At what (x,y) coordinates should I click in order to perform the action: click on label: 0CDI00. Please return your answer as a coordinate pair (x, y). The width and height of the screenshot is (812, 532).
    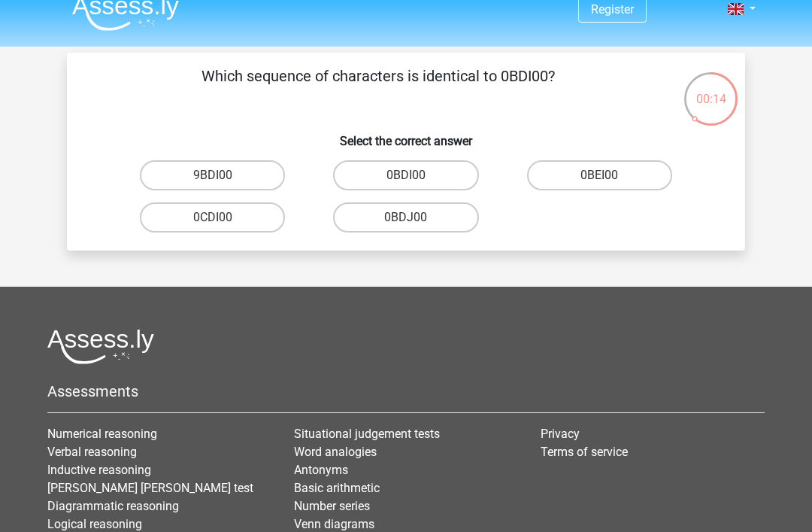
    Looking at the image, I should click on (212, 217).